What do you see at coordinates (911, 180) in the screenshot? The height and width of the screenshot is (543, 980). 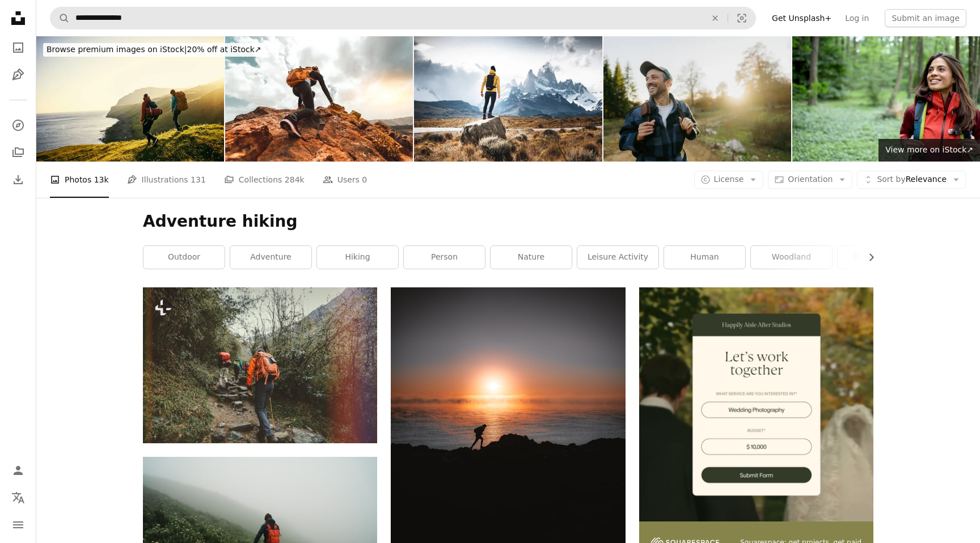 I see `span: Relevance` at bounding box center [911, 180].